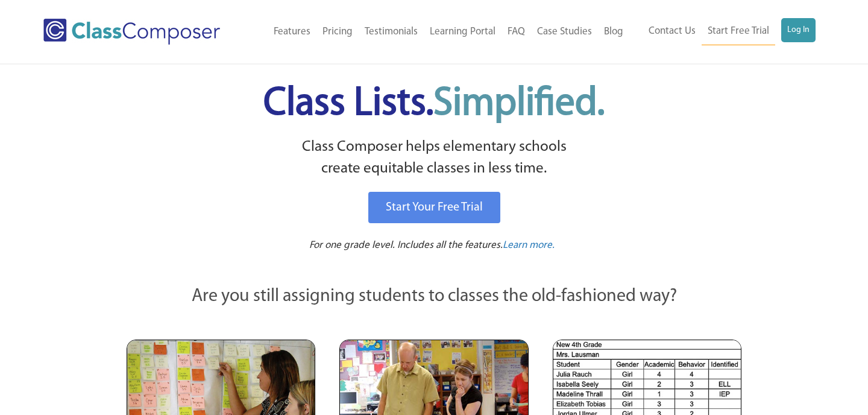 Image resolution: width=868 pixels, height=415 pixels. What do you see at coordinates (799, 30) in the screenshot?
I see `a: Log In` at bounding box center [799, 30].